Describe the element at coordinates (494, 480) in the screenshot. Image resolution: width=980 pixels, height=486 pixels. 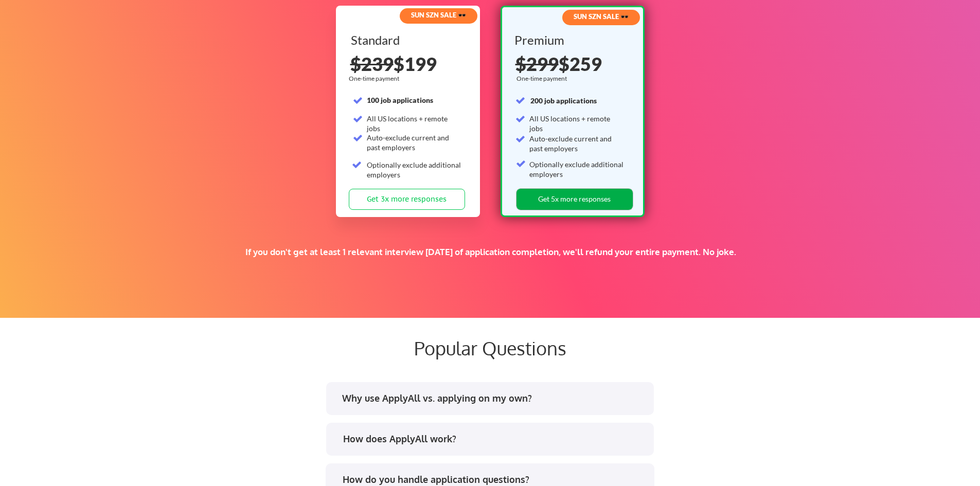
I see `div: How do you handle application questions?` at that location.